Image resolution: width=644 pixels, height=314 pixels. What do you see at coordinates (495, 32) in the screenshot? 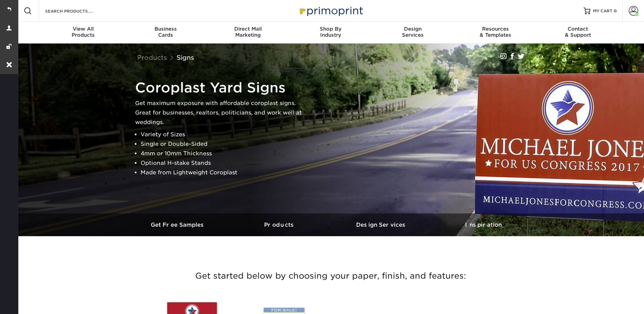
I see `a: Resources& Templates` at bounding box center [495, 32].